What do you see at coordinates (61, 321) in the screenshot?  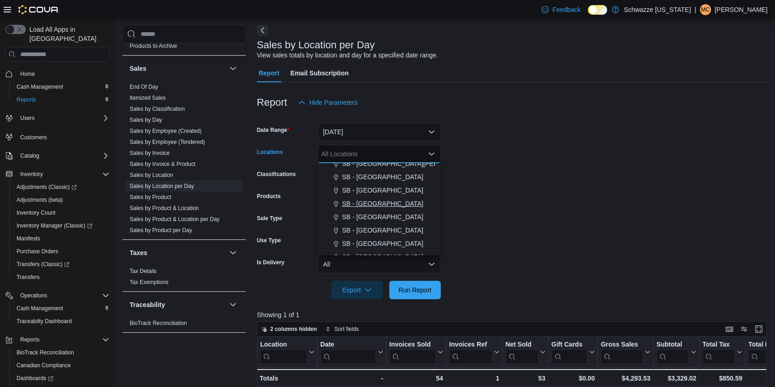 I see `button: Traceabilty Dashboard` at bounding box center [61, 321].